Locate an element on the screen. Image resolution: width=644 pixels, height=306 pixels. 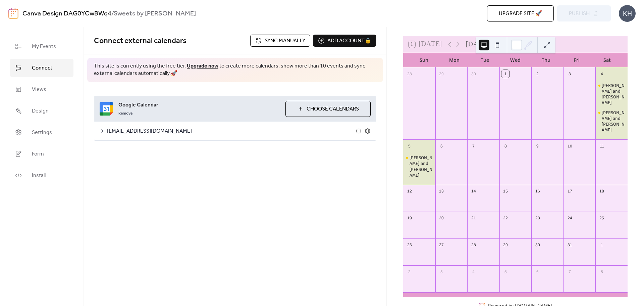
span: Form is located at coordinates (38, 154).